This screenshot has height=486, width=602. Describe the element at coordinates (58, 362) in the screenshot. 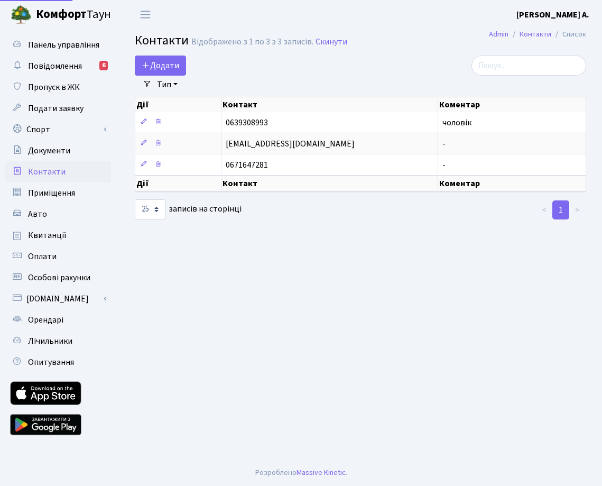

I see `a: Опитування` at that location.